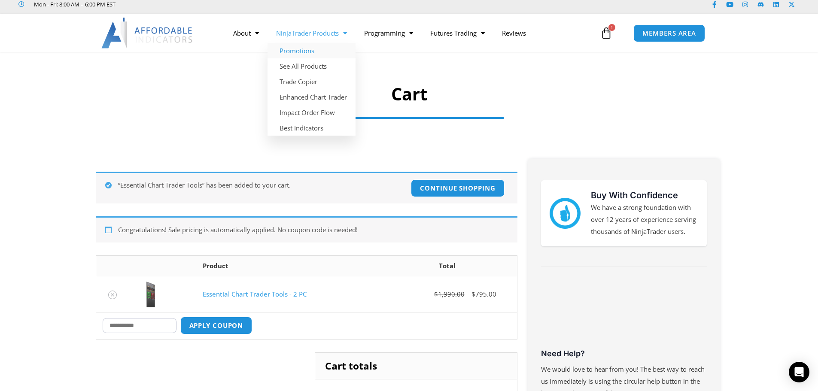 The height and width of the screenshot is (391, 818). What do you see at coordinates (389, 33) in the screenshot?
I see `a: Programming` at bounding box center [389, 33].